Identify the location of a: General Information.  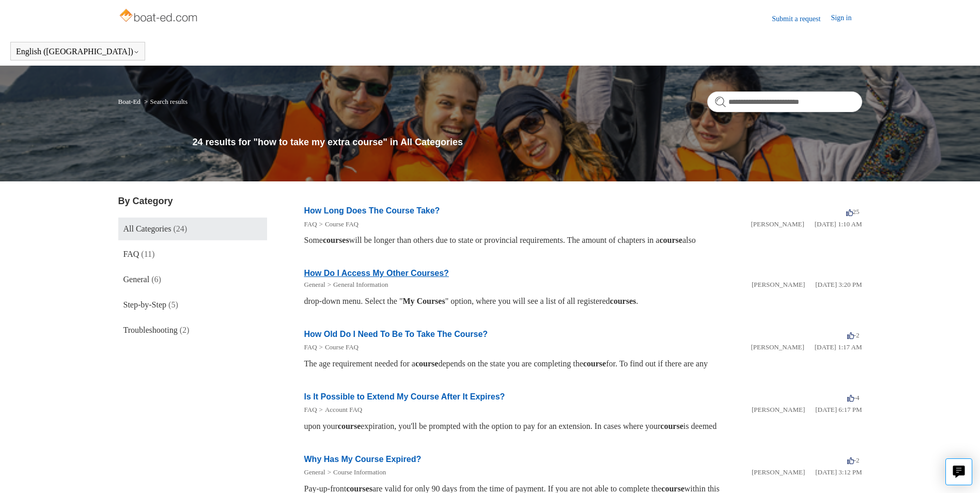
(360, 284).